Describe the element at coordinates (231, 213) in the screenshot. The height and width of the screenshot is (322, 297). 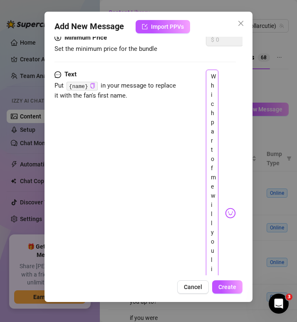
I see `img: svg%3e` at that location.